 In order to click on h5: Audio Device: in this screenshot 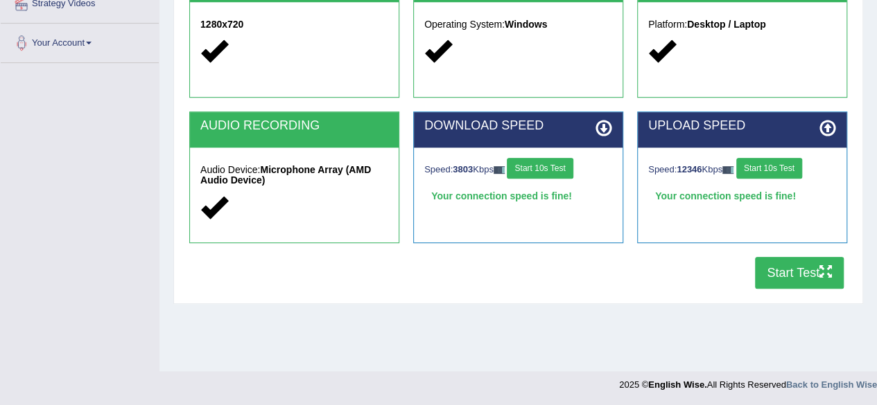, I will do `click(294, 175)`.